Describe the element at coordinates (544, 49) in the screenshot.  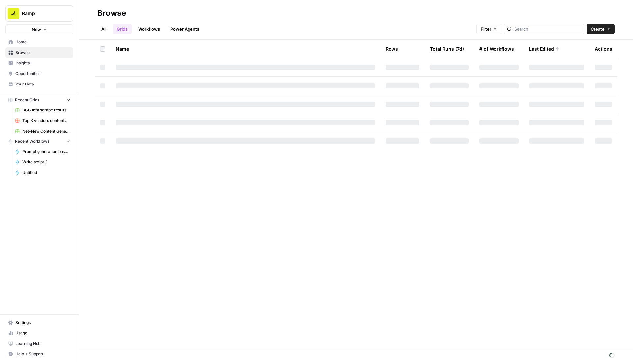
I see `div: Last Edited` at that location.